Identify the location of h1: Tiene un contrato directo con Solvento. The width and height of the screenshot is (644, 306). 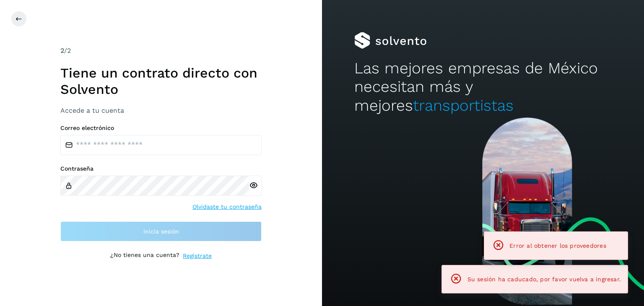
(161, 81).